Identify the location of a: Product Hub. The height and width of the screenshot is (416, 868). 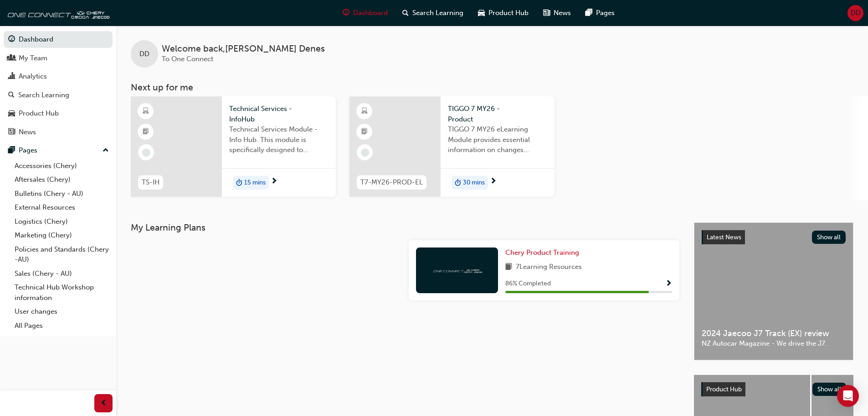
(58, 113).